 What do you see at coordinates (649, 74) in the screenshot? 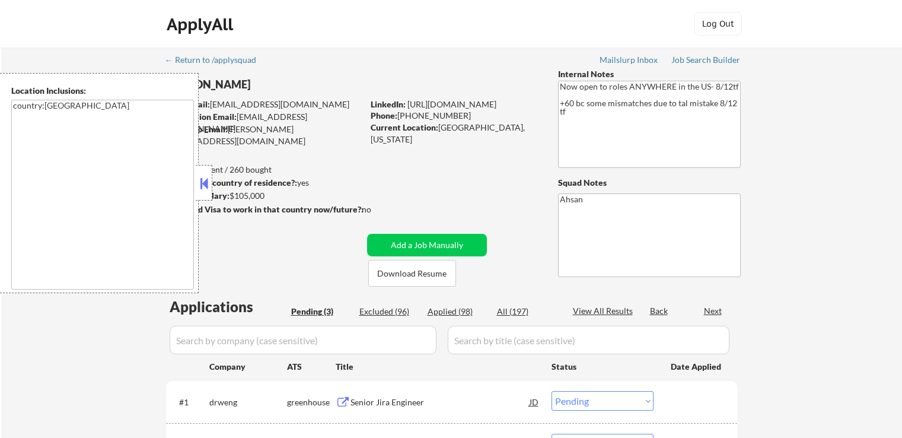
I see `div: Internal Notes` at bounding box center [649, 74].